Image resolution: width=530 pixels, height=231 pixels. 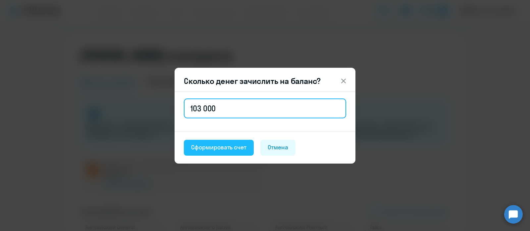 What do you see at coordinates (265, 109) in the screenshot?
I see `input: 1 000 000 000 ₽` at bounding box center [265, 109].